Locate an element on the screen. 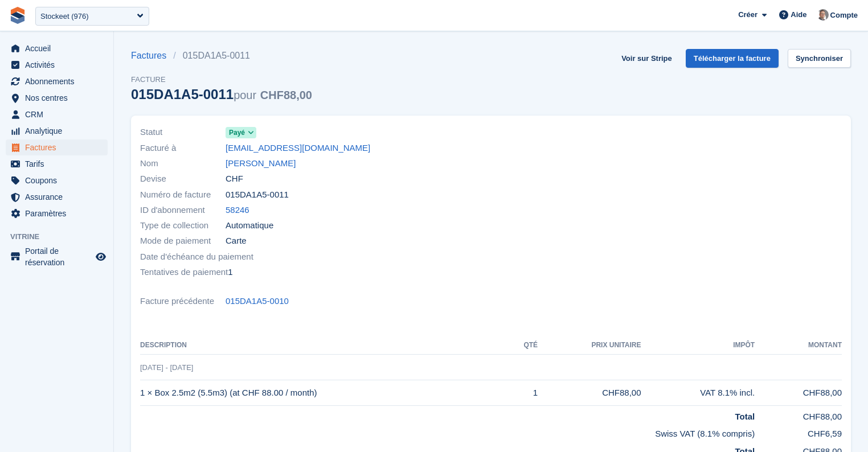  span: Vitrine is located at coordinates (62, 237).